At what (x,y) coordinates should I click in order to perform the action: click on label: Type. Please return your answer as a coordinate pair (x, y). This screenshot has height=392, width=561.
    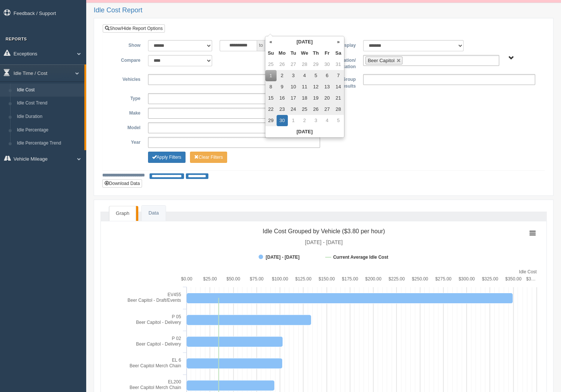
    Looking at the image, I should click on (126, 98).